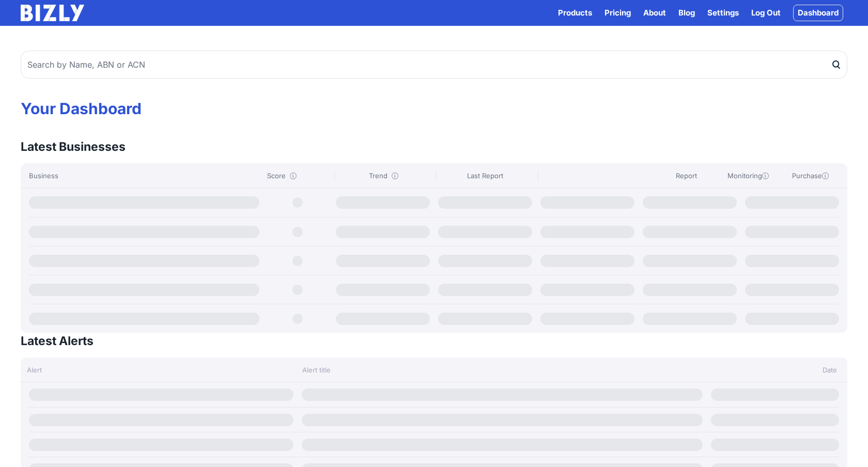 This screenshot has width=868, height=467. Describe the element at coordinates (722, 13) in the screenshot. I see `a: Settings` at that location.